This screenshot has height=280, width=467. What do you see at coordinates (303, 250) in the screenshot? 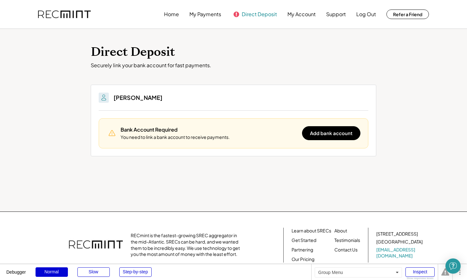
I see `a: Partnering` at bounding box center [303, 250].